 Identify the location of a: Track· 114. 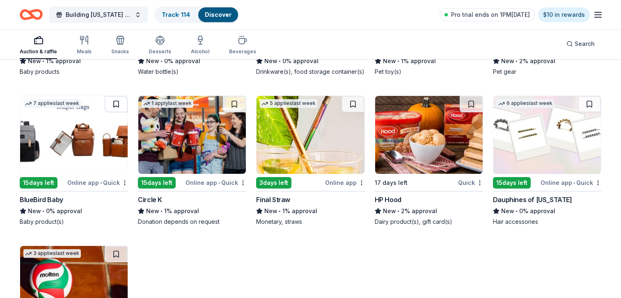
(176, 14).